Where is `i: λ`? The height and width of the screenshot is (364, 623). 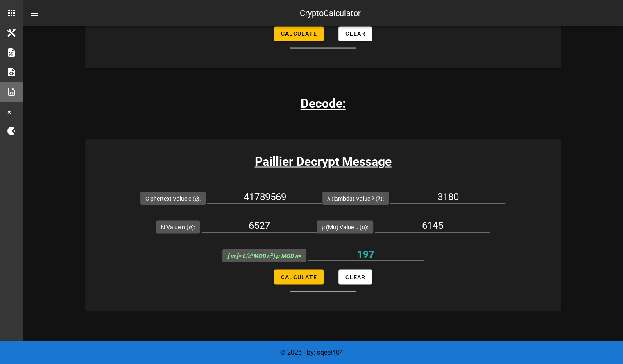 i: λ is located at coordinates (379, 198).